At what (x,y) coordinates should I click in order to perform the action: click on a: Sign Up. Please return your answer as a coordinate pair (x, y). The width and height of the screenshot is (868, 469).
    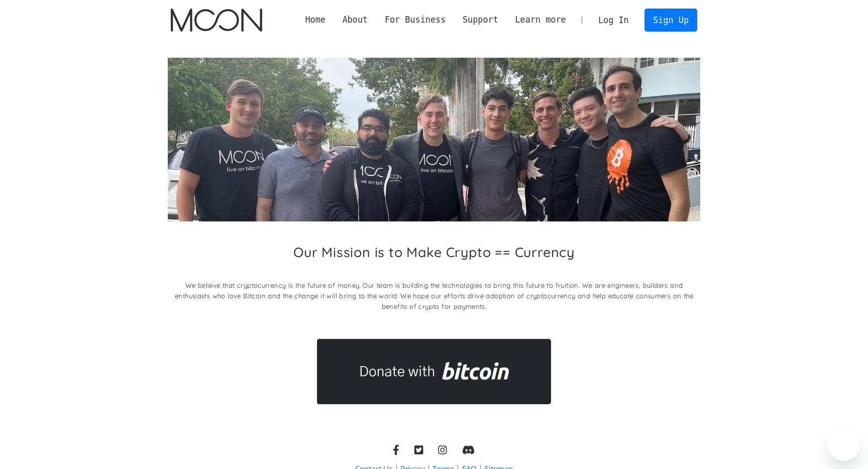
    Looking at the image, I should click on (670, 20).